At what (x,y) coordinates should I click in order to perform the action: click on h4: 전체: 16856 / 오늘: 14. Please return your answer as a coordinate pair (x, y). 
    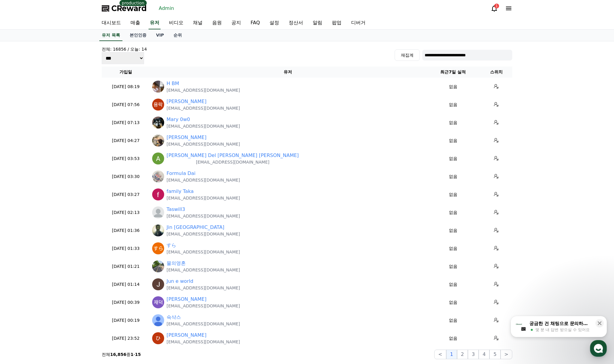
    Looking at the image, I should click on (124, 49).